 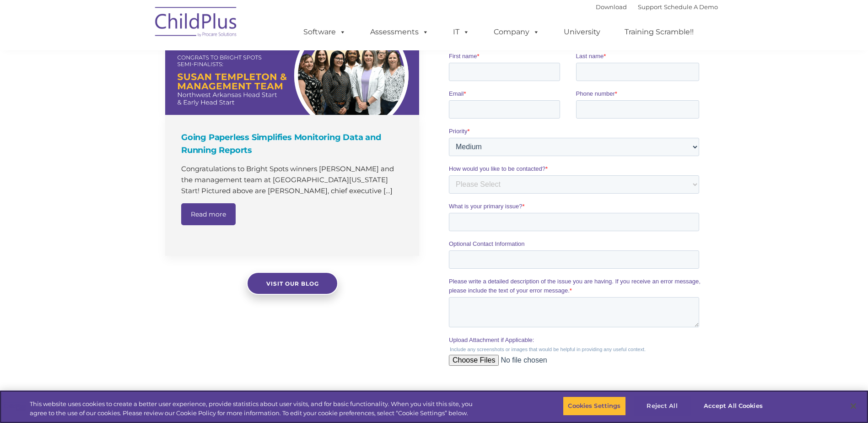 I want to click on button: Close, so click(x=854, y=406).